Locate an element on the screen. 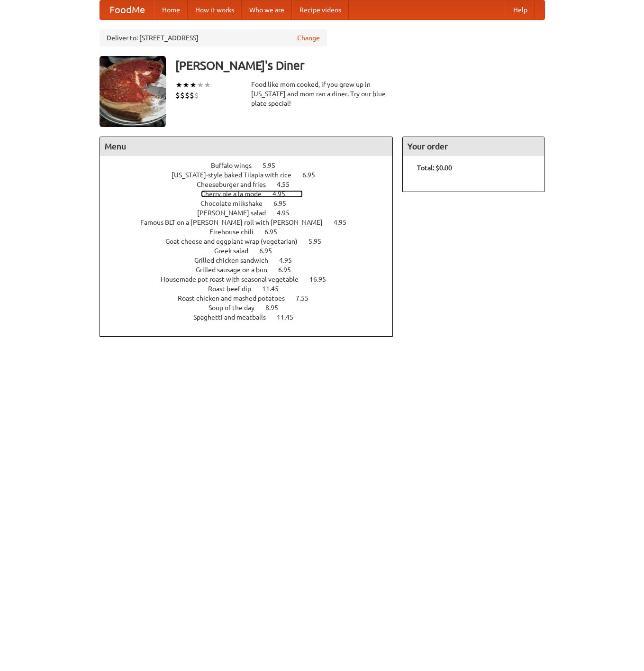 The image size is (644, 671). span: Goat cheese and eggplant wrap (vegetarian) is located at coordinates (236, 241).